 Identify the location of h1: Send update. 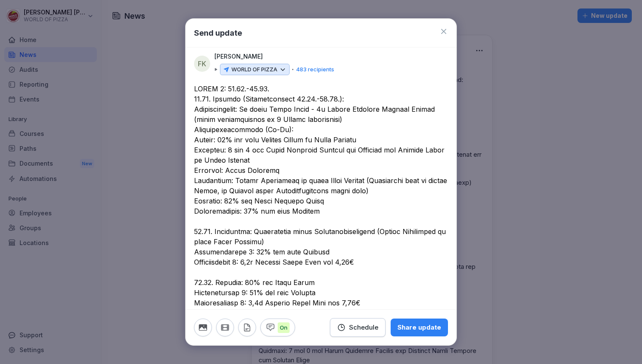
(218, 33).